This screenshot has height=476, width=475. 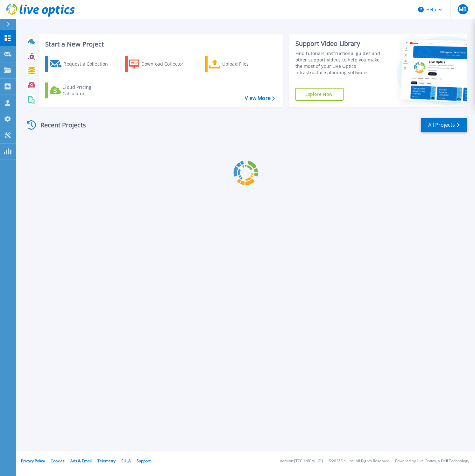 I want to click on div: Support Video Library, so click(x=340, y=43).